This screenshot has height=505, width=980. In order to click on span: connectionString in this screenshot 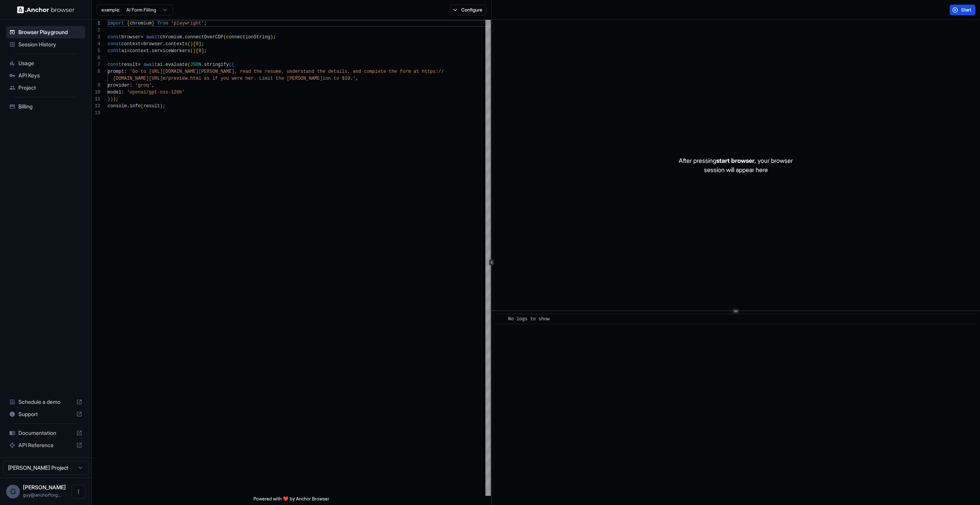, I will do `click(248, 37)`.